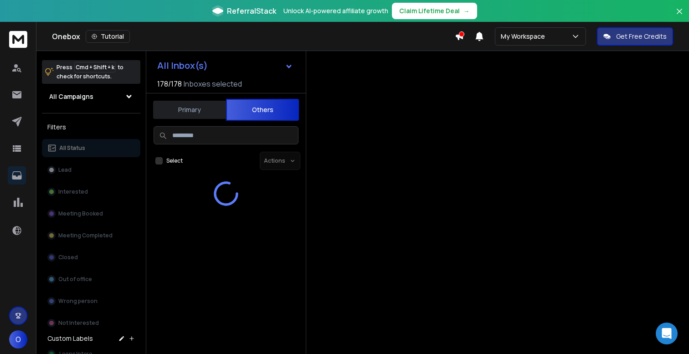 The image size is (689, 354). I want to click on button: Tutorial, so click(108, 36).